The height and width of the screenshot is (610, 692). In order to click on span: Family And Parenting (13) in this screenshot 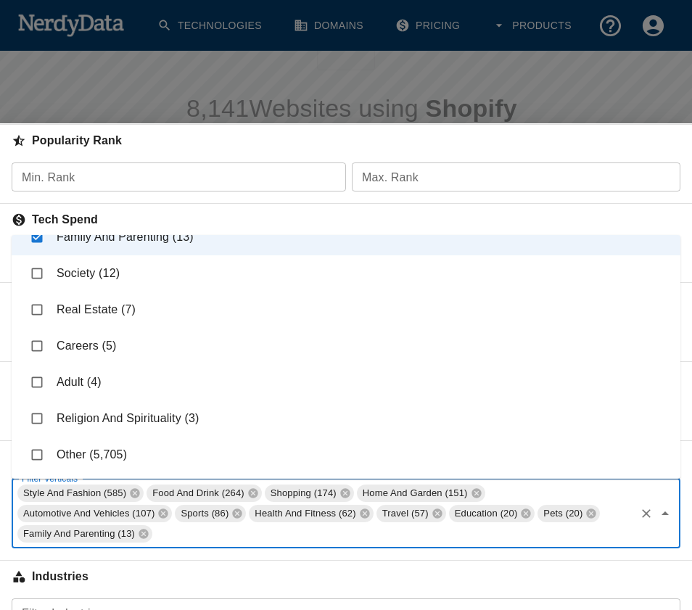, I will do `click(79, 533)`.